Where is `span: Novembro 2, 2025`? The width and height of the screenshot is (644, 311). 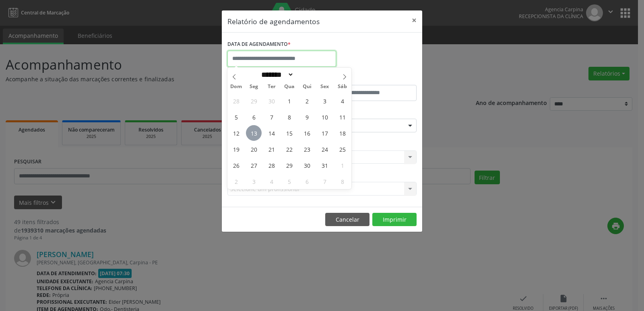
span: Novembro 2, 2025 is located at coordinates (236, 181).